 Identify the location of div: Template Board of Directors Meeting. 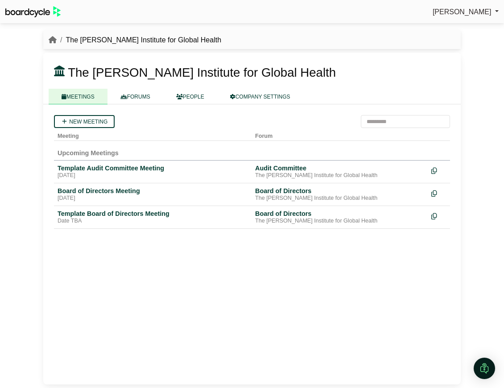
(153, 214).